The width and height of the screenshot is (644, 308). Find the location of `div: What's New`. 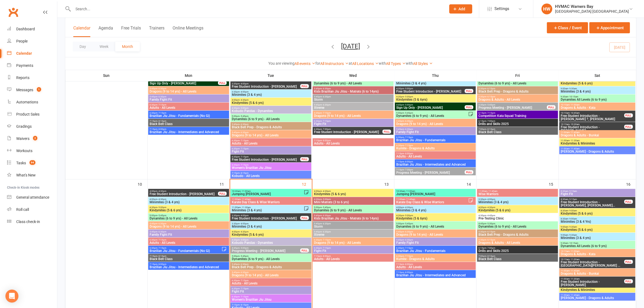

div: What's New is located at coordinates (26, 175).